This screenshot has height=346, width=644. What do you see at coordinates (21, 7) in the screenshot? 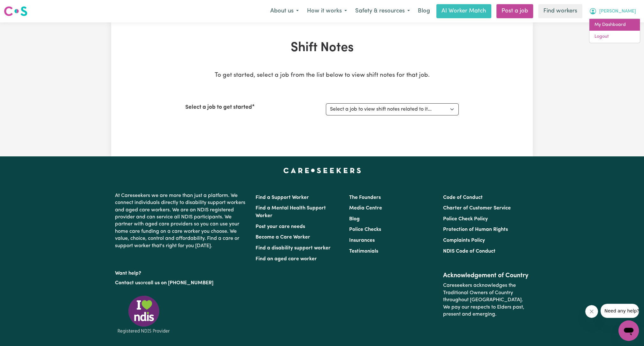
I see `span: Need any help?` at bounding box center [21, 7].